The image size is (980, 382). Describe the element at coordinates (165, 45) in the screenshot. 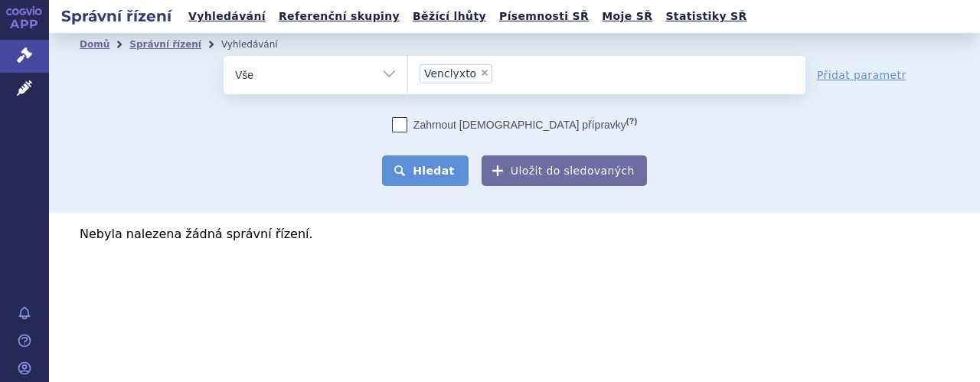

I see `a: Správní řízení` at that location.